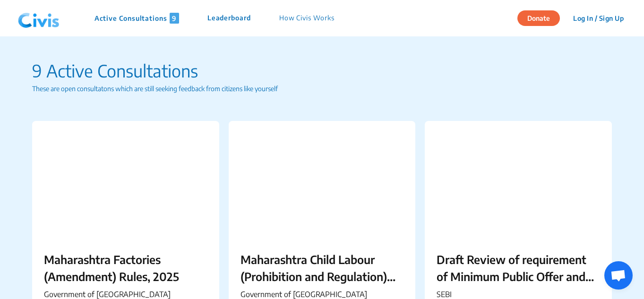 The height and width of the screenshot is (299, 644). I want to click on img: navlogo.png, so click(39, 19).